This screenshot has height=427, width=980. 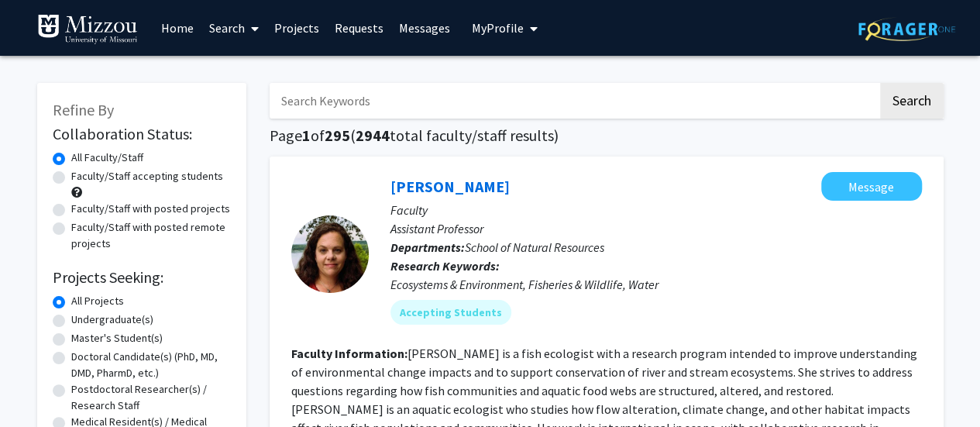 What do you see at coordinates (451, 313) in the screenshot?
I see `mat-chip: Accepting Students` at bounding box center [451, 313].